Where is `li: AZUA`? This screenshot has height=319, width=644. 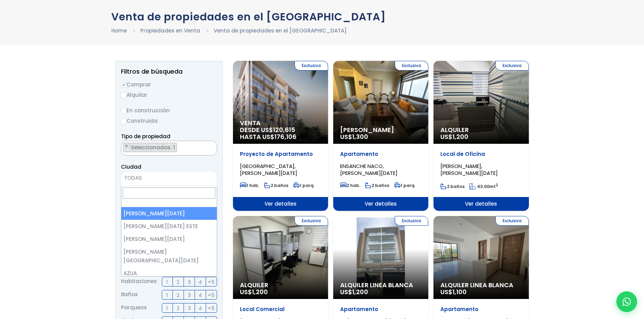
li: AZUA is located at coordinates (169, 273).